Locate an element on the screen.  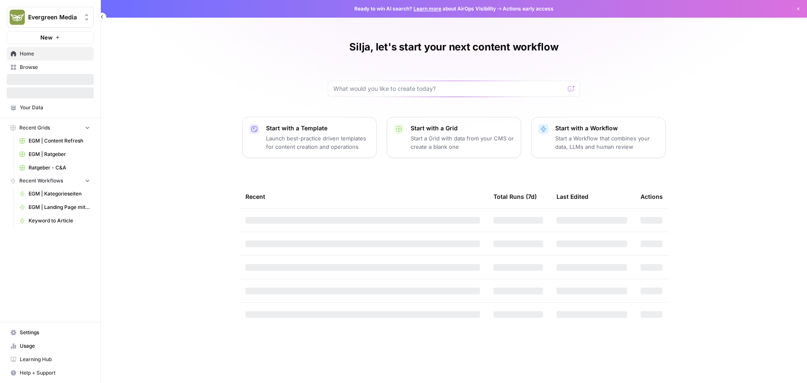
a: Your Data is located at coordinates (50, 108).